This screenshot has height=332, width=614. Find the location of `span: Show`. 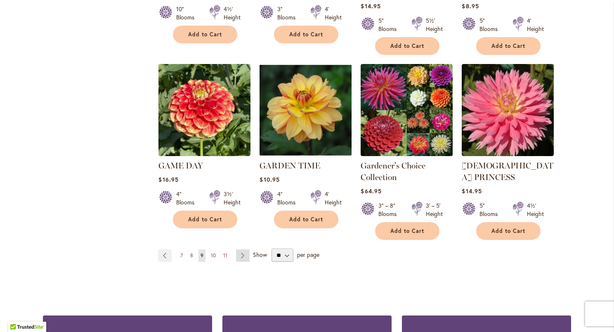

span: Show is located at coordinates (260, 254).